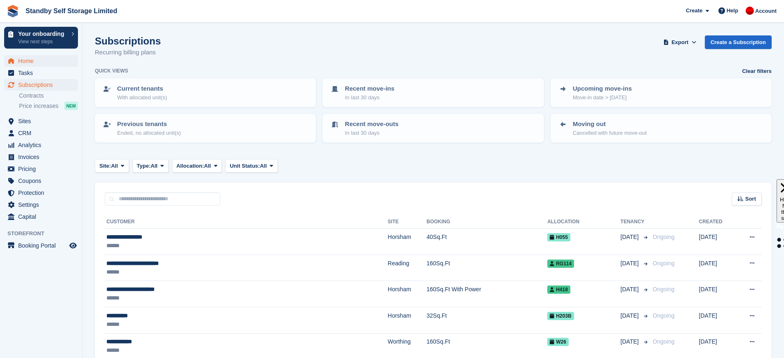 The width and height of the screenshot is (784, 358). I want to click on span: H418, so click(559, 290).